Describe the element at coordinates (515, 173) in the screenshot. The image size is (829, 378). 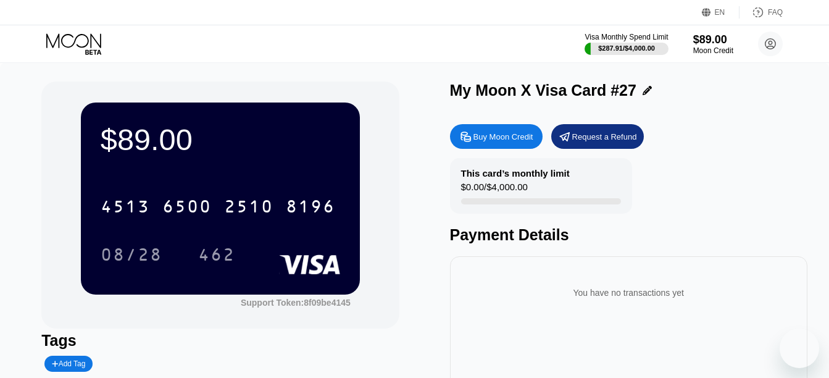
I see `div: This card’s monthly limit` at that location.